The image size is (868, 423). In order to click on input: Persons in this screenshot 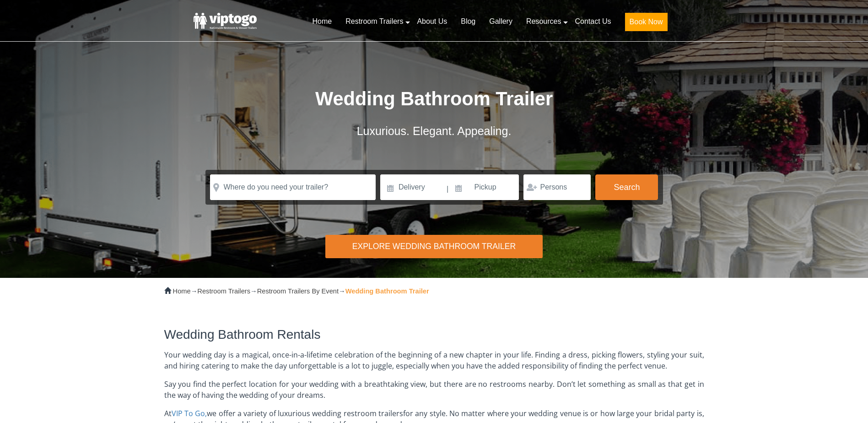, I will do `click(557, 187)`.